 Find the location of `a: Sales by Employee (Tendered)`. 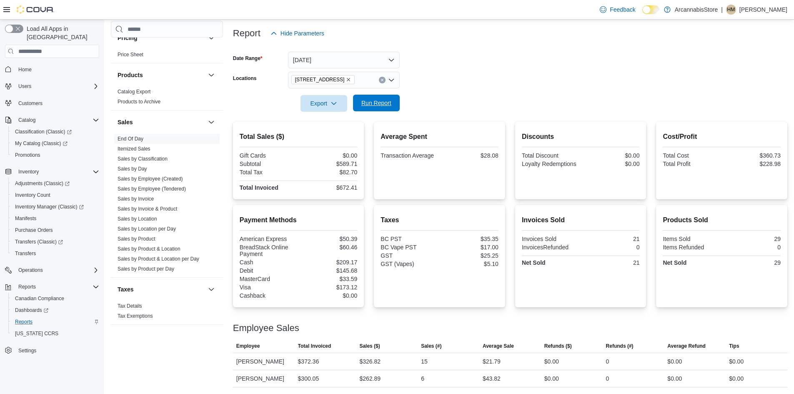

a: Sales by Employee (Tendered) is located at coordinates (152, 189).